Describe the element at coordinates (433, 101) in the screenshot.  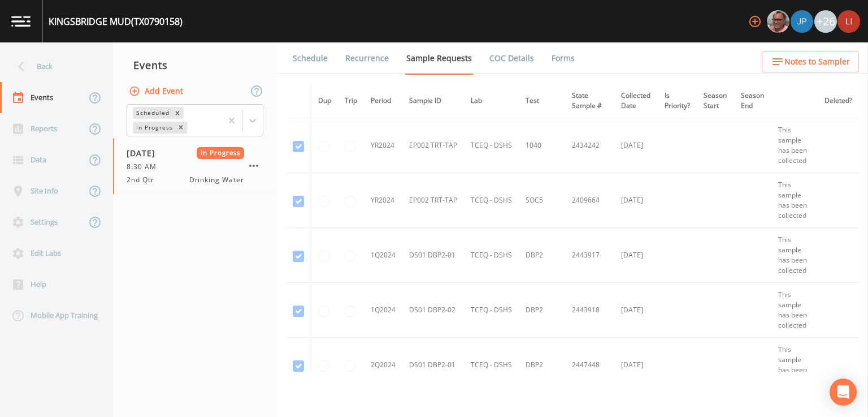
I see `th: Sample ID` at that location.